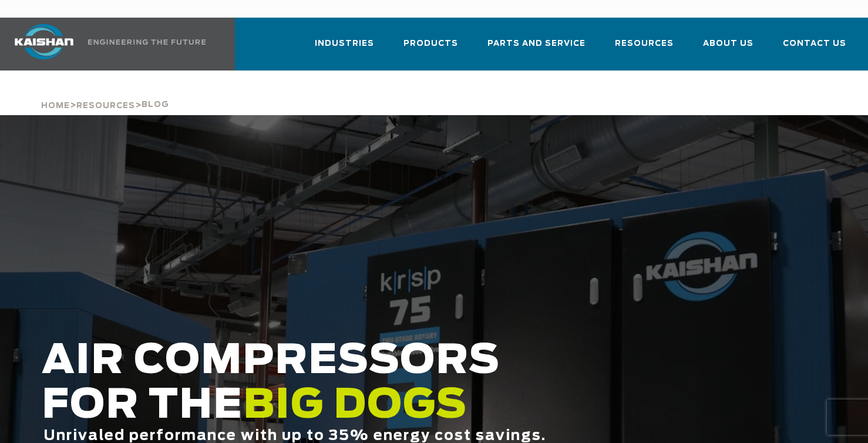 This screenshot has width=868, height=443. Describe the element at coordinates (431, 48) in the screenshot. I see `a: Products` at that location.